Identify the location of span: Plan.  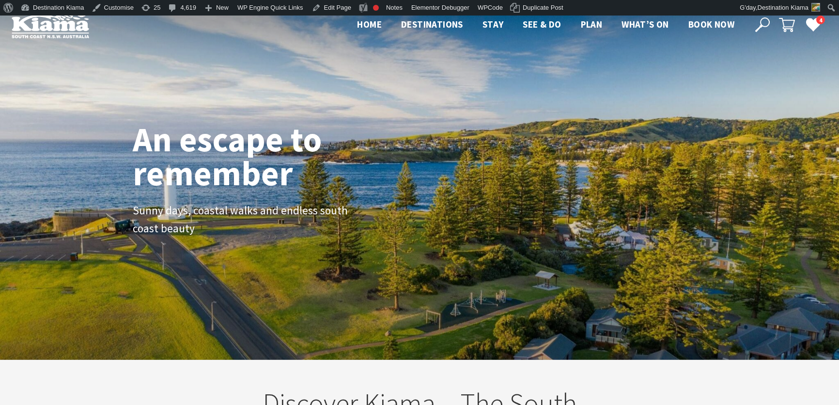
(592, 24).